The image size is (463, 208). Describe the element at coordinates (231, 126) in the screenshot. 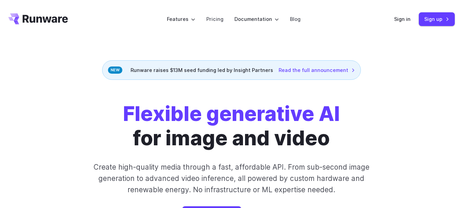

I see `h1: for image and video` at that location.